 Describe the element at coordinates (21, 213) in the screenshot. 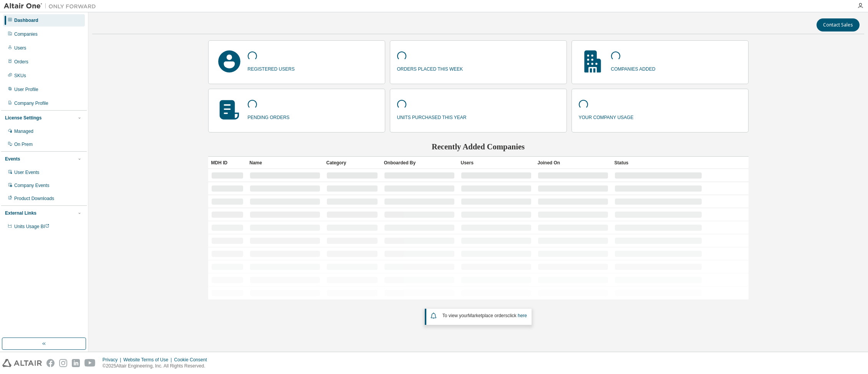

I see `div: External Links` at that location.